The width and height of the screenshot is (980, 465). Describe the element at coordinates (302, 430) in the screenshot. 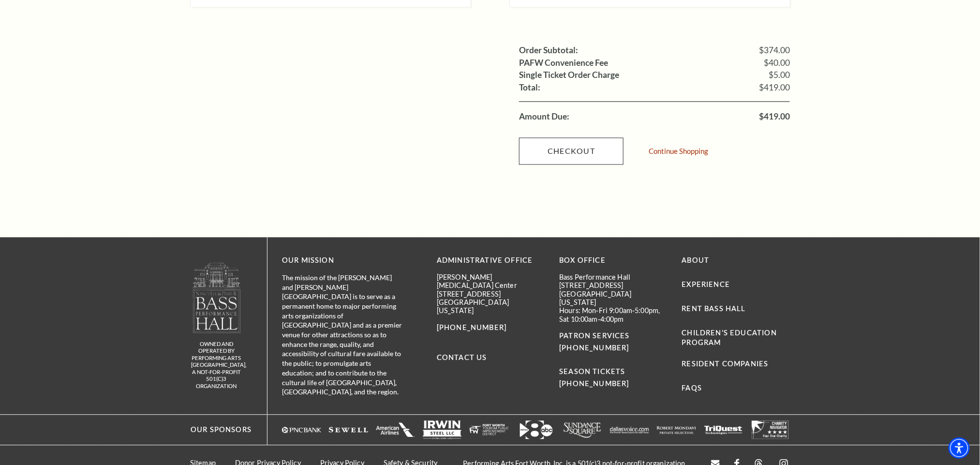

I see `img: pncbank_websitefooter_117x55.png` at that location.